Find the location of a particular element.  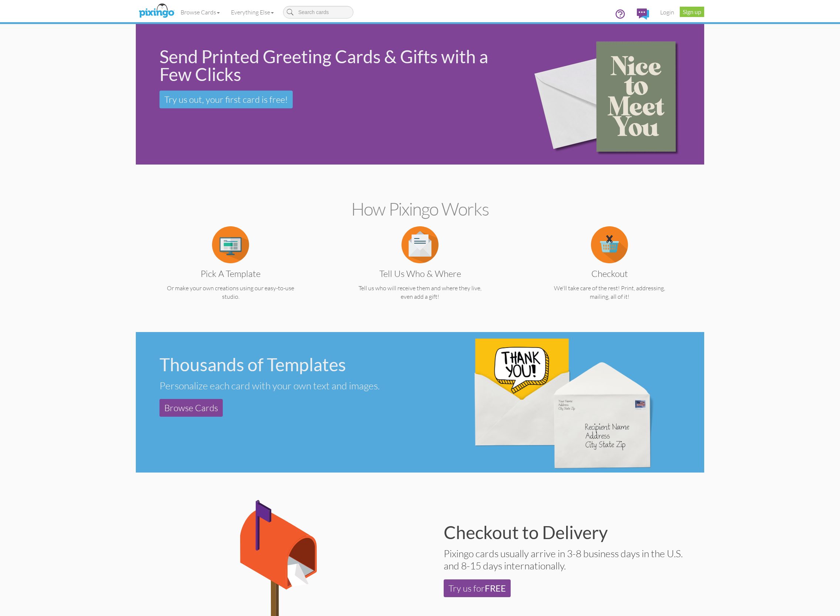

h2: How Pixingo works is located at coordinates (420, 209).